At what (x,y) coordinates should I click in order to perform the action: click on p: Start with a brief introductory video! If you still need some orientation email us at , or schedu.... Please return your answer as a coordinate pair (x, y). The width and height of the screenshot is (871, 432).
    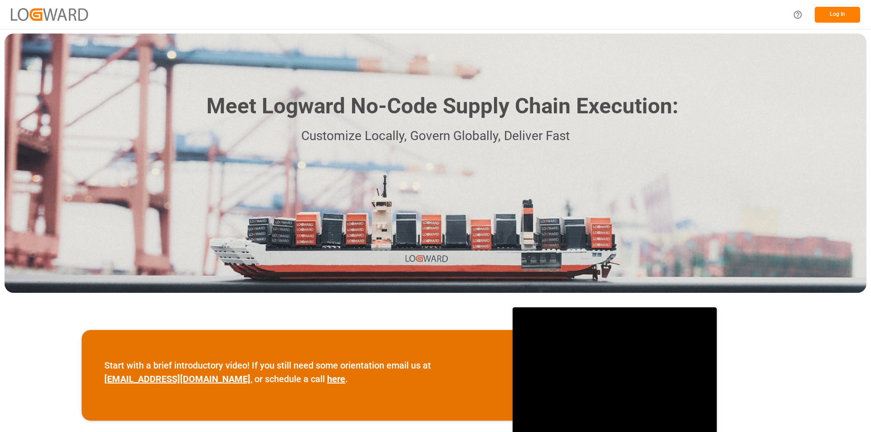
    Looking at the image, I should click on (297, 372).